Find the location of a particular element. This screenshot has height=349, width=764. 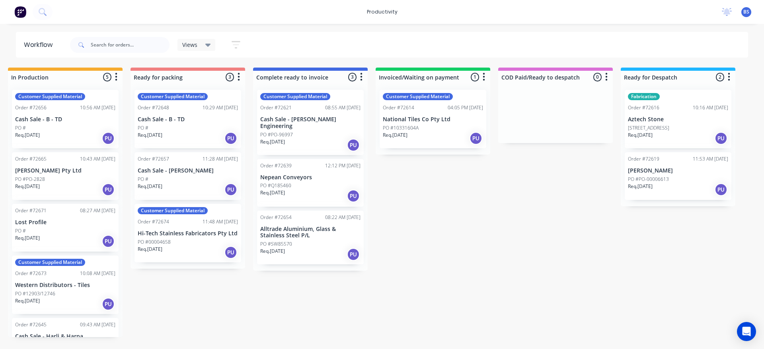

div: Order #72621 is located at coordinates (276, 108).